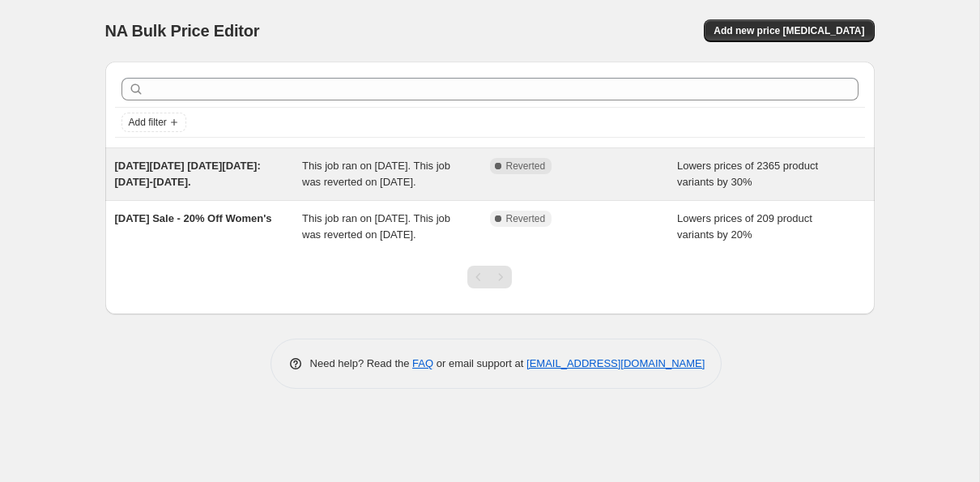  I want to click on span: or email support at, so click(479, 363).